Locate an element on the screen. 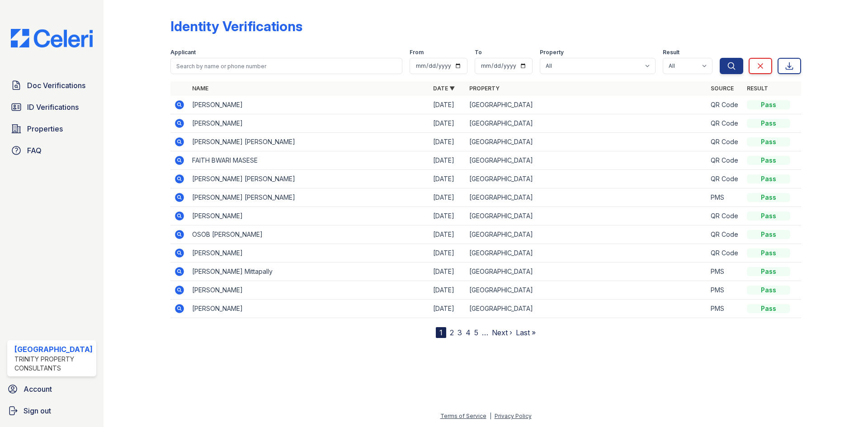 Image resolution: width=868 pixels, height=427 pixels. a: Property is located at coordinates (485, 88).